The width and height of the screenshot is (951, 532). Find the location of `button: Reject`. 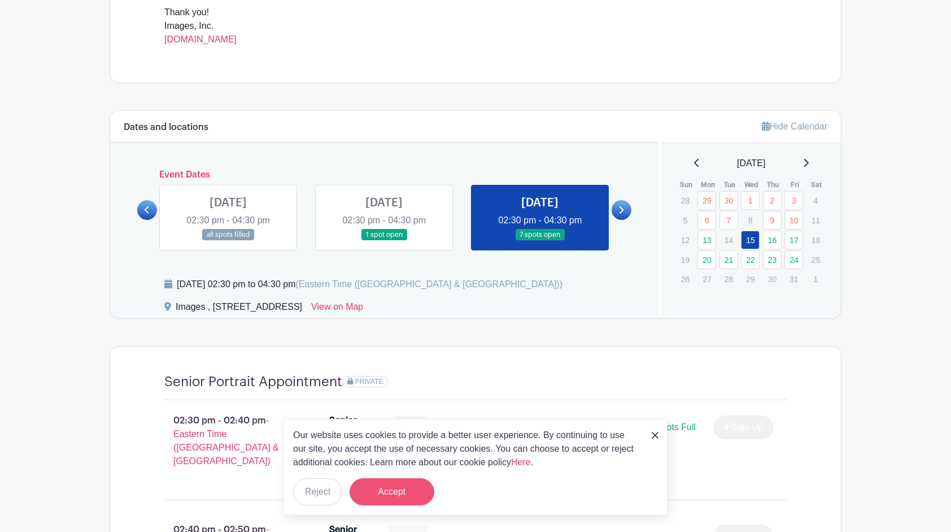

button: Reject is located at coordinates (318, 492).